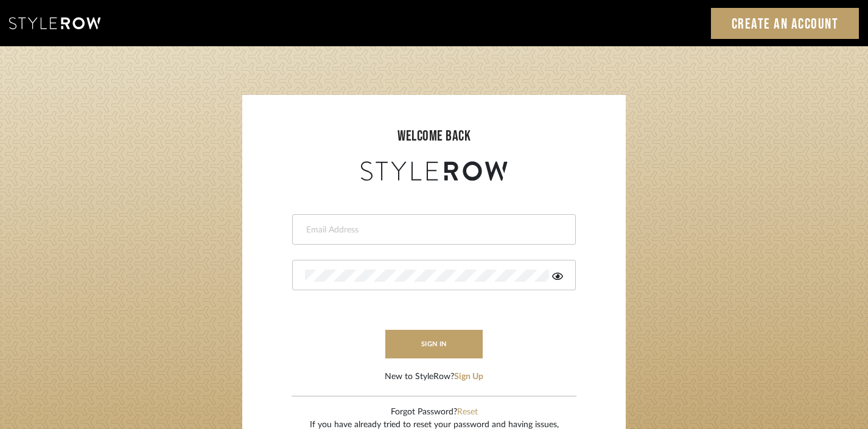 This screenshot has height=429, width=868. What do you see at coordinates (786, 23) in the screenshot?
I see `a: Create an Account` at bounding box center [786, 23].